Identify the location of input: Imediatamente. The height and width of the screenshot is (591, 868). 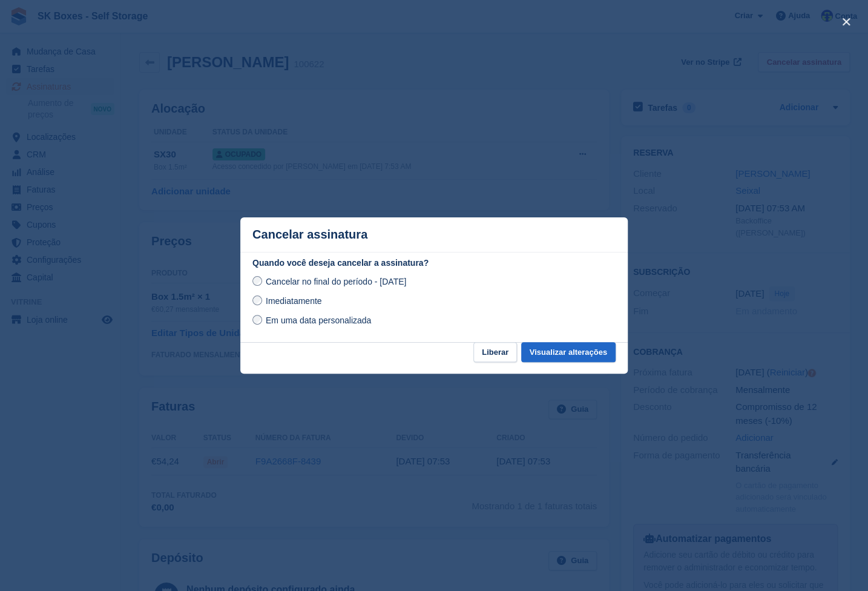
(258, 300).